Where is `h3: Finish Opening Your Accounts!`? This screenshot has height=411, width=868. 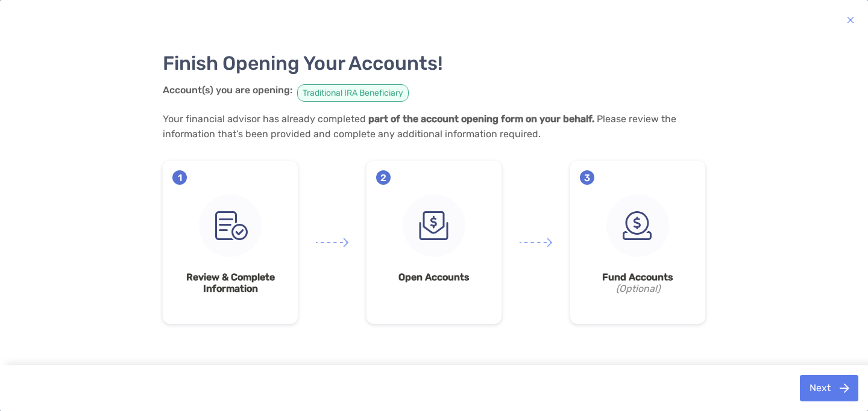
h3: Finish Opening Your Accounts! is located at coordinates (434, 63).